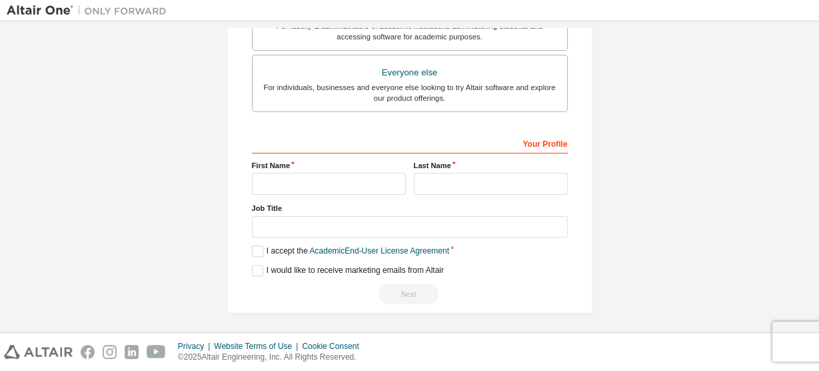 The height and width of the screenshot is (371, 819). I want to click on label: First Name, so click(329, 165).